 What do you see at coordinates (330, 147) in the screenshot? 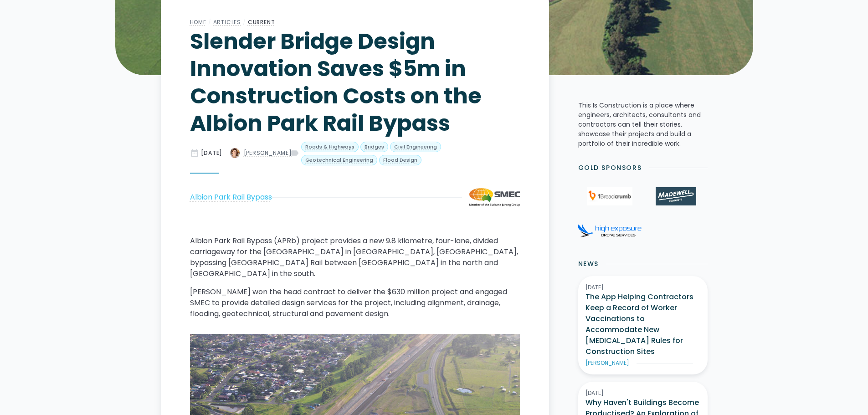
I see `a: Roads & Highways` at bounding box center [330, 147].